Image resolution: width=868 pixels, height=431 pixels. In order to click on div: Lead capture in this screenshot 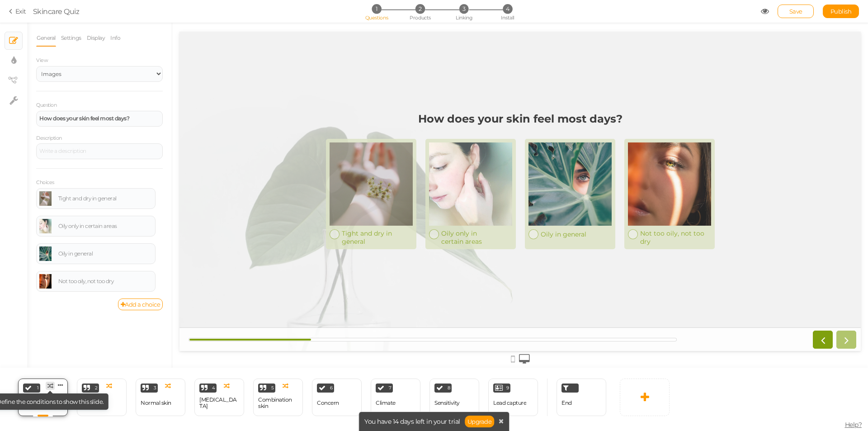, I will do `click(509, 403)`.